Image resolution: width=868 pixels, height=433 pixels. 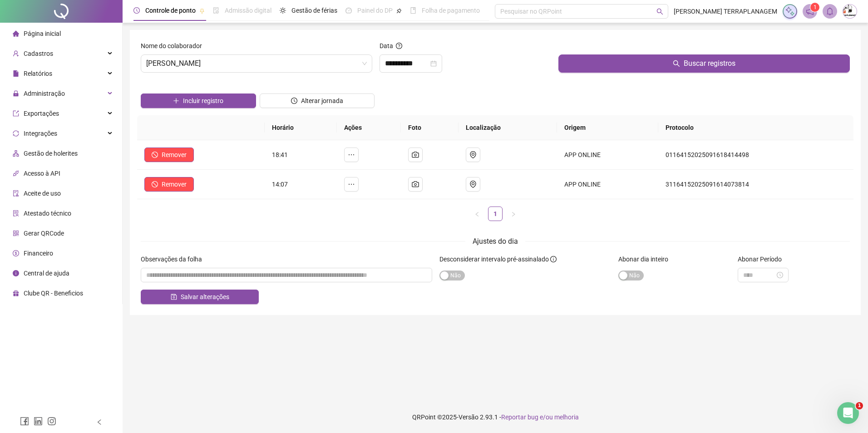 I want to click on span: Data, so click(x=387, y=46).